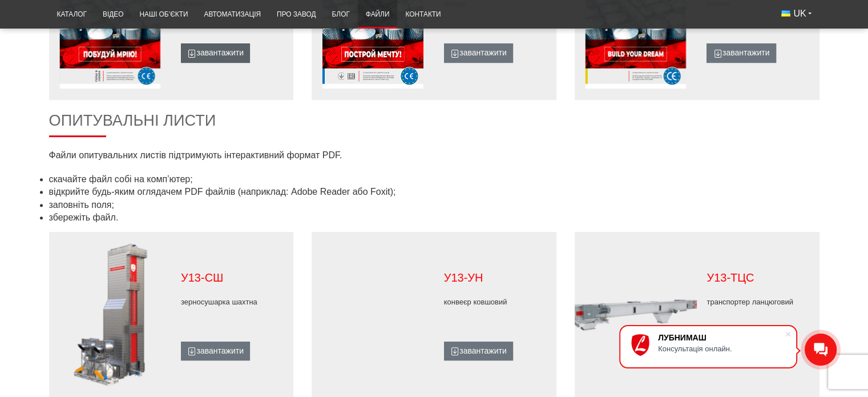  What do you see at coordinates (340, 14) in the screenshot?
I see `a: Блог` at bounding box center [340, 14].